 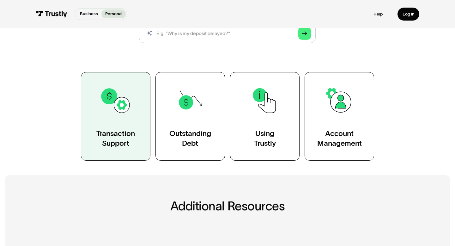 What do you see at coordinates (89, 14) in the screenshot?
I see `a: Business` at bounding box center [89, 14].